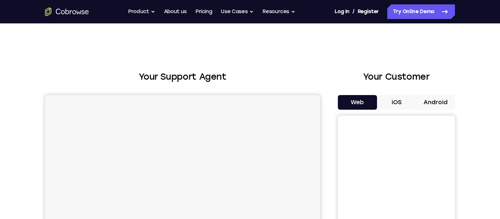 This screenshot has width=500, height=219. I want to click on button: Web, so click(357, 103).